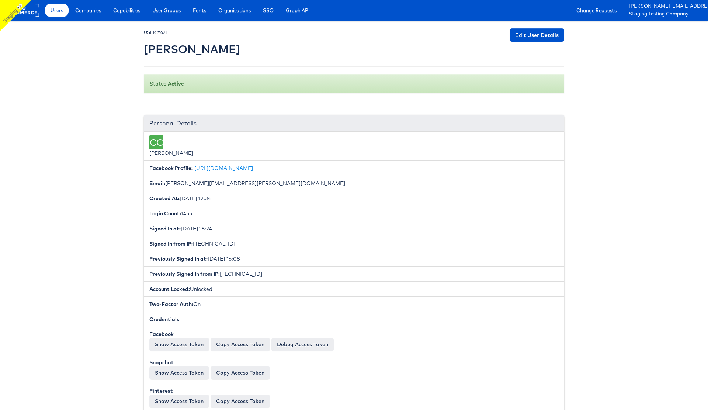  What do you see at coordinates (166, 10) in the screenshot?
I see `span: User Groups` at bounding box center [166, 10].